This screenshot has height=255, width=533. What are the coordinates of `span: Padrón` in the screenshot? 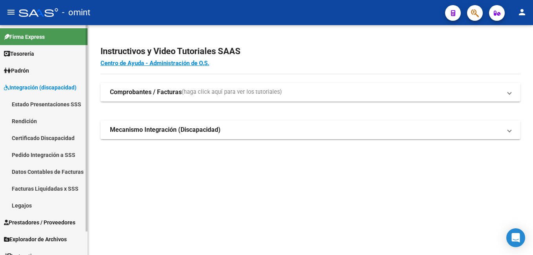 It's located at (16, 71).